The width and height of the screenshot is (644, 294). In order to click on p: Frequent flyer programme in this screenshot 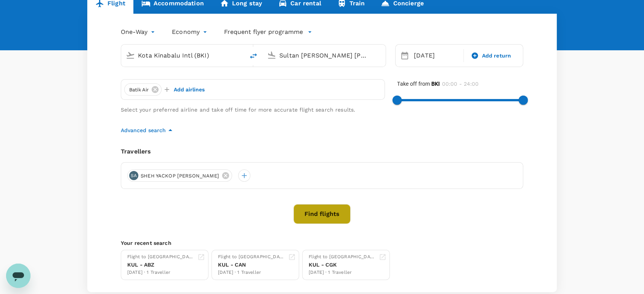, I will do `click(263, 32)`.